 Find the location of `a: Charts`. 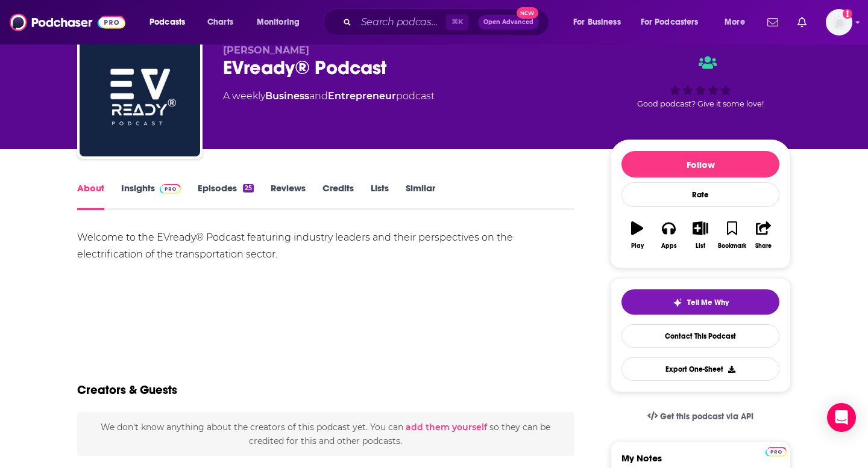

a: Charts is located at coordinates (220, 22).